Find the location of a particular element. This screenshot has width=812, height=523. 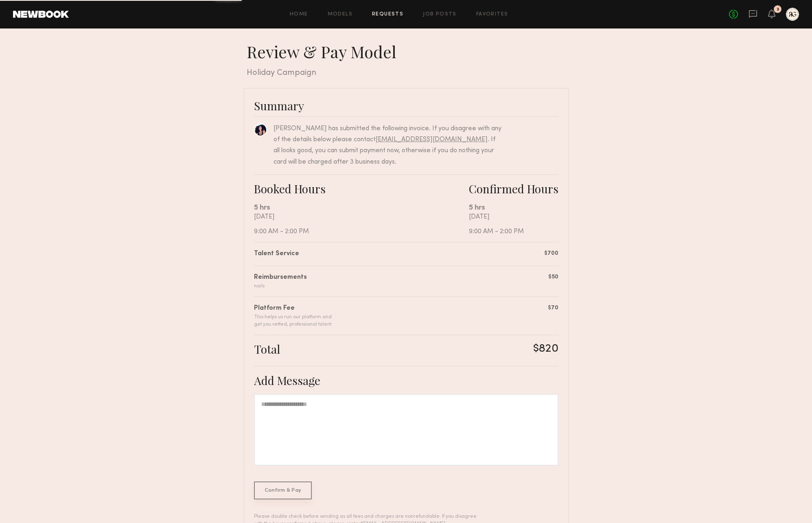

div: This helps us run our platform and get you vetted, professional talent. is located at coordinates (293, 321).